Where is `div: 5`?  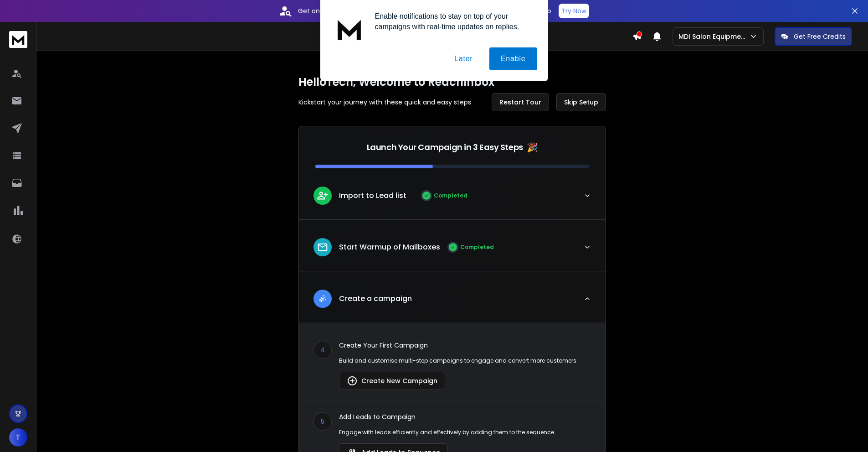
div: 5 is located at coordinates (323, 421).